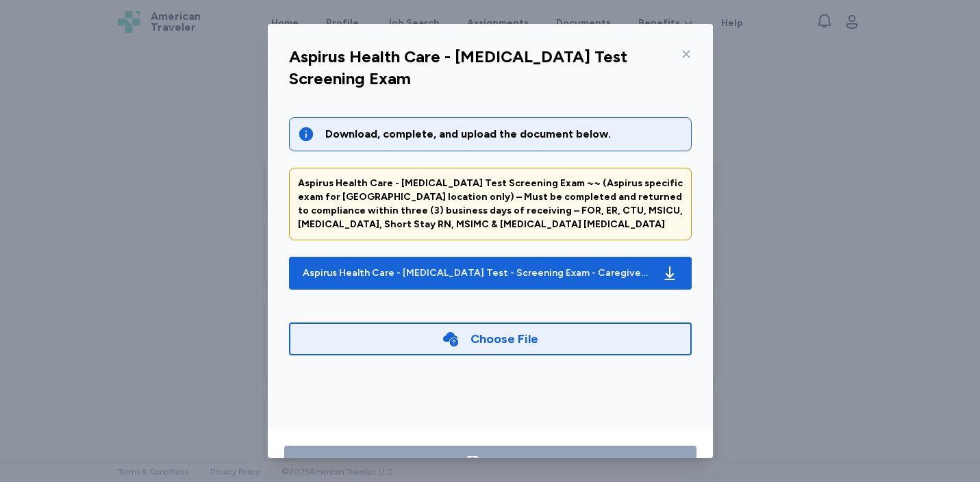 This screenshot has height=482, width=980. Describe the element at coordinates (504, 339) in the screenshot. I see `div: Choose File` at that location.